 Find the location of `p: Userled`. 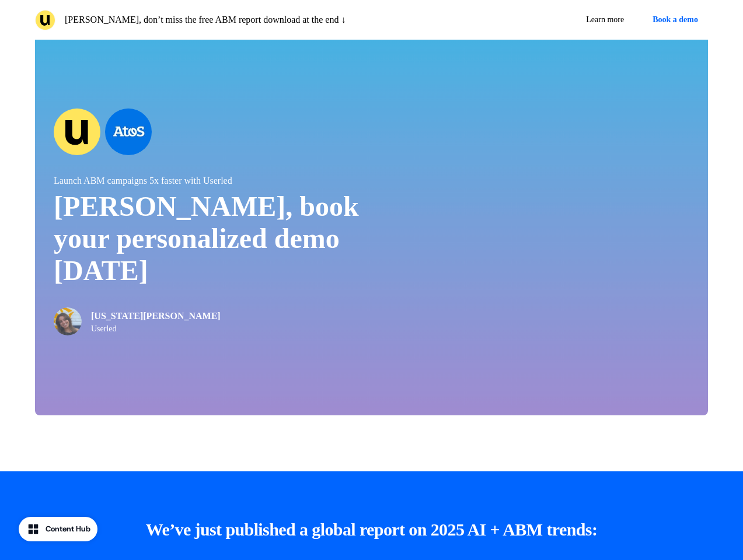

p: Userled is located at coordinates (156, 329).